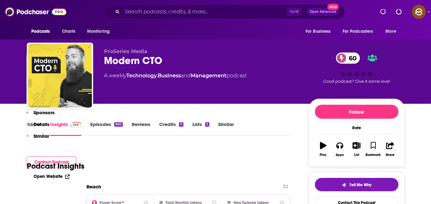 This screenshot has height=204, width=431. I want to click on div: List, so click(357, 155).